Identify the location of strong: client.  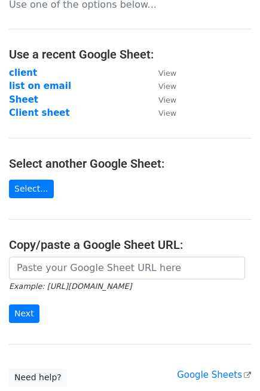
(23, 73).